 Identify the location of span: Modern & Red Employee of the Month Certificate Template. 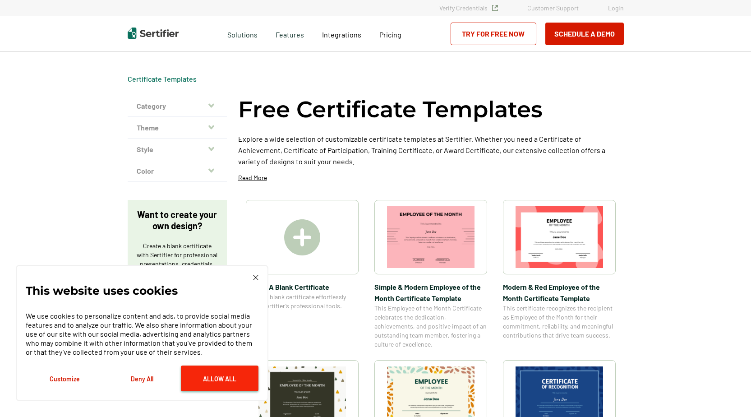
(560, 292).